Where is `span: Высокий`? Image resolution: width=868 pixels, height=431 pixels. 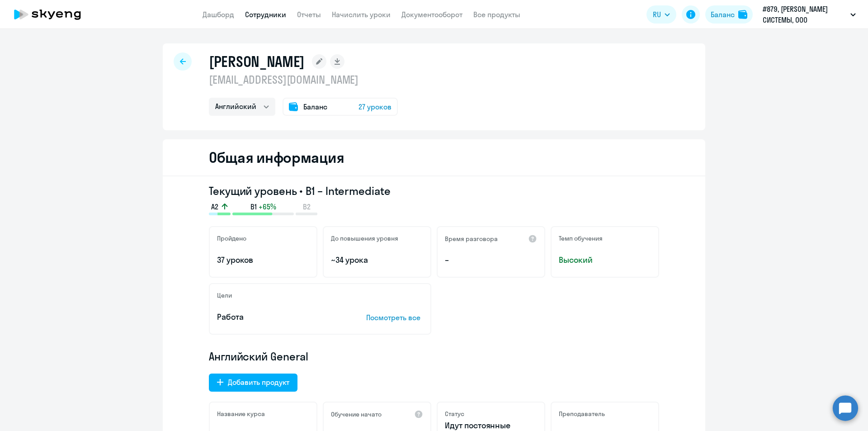 span: Высокий is located at coordinates (605, 260).